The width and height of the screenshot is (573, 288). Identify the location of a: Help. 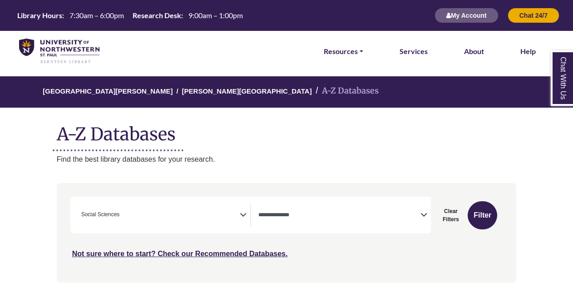
(528, 51).